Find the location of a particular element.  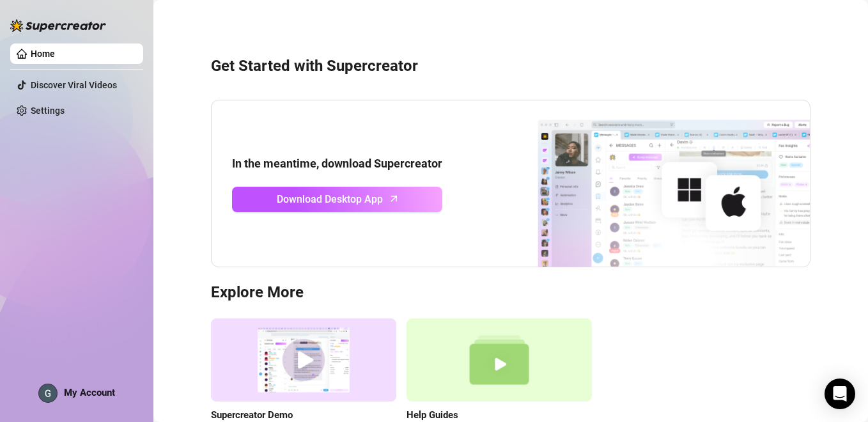

img: supercreator demo is located at coordinates (303, 360).